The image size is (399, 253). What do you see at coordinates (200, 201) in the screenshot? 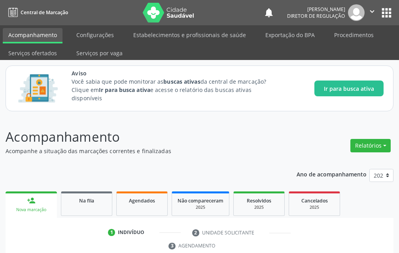
I see `span: Não compareceram` at bounding box center [200, 201].